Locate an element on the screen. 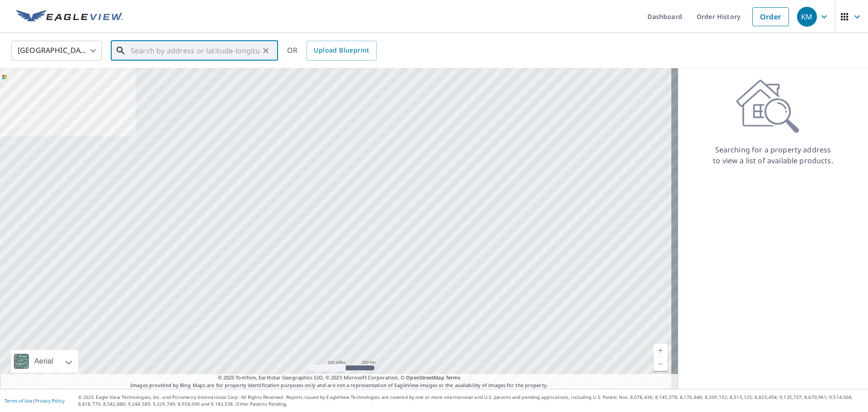 This screenshot has height=412, width=868. button: Clear is located at coordinates (266, 51).